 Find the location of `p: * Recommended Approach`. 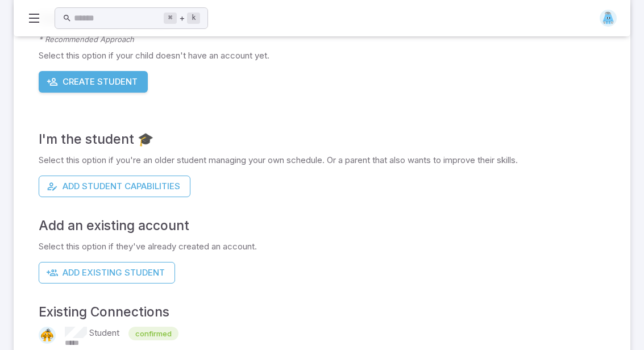

p: * Recommended Approach is located at coordinates (328, 39).